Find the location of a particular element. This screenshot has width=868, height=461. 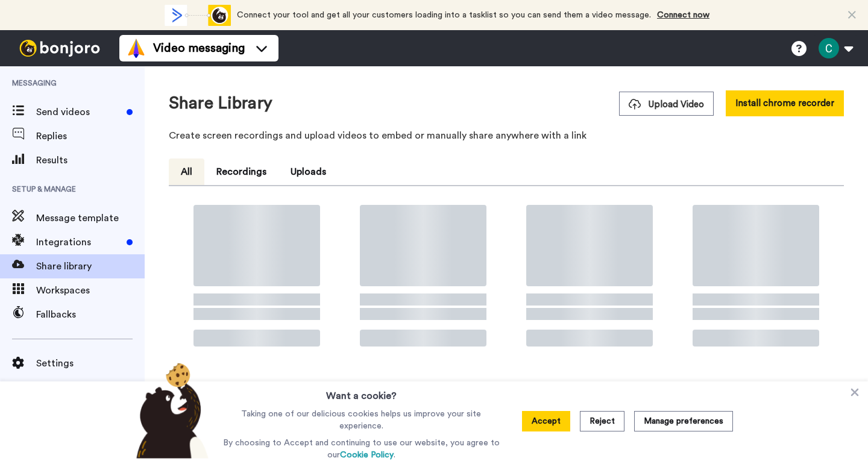

span: Replies is located at coordinates (90, 136).